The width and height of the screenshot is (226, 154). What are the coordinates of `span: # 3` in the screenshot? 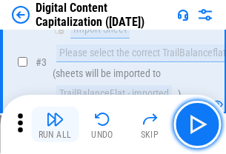 It's located at (41, 62).